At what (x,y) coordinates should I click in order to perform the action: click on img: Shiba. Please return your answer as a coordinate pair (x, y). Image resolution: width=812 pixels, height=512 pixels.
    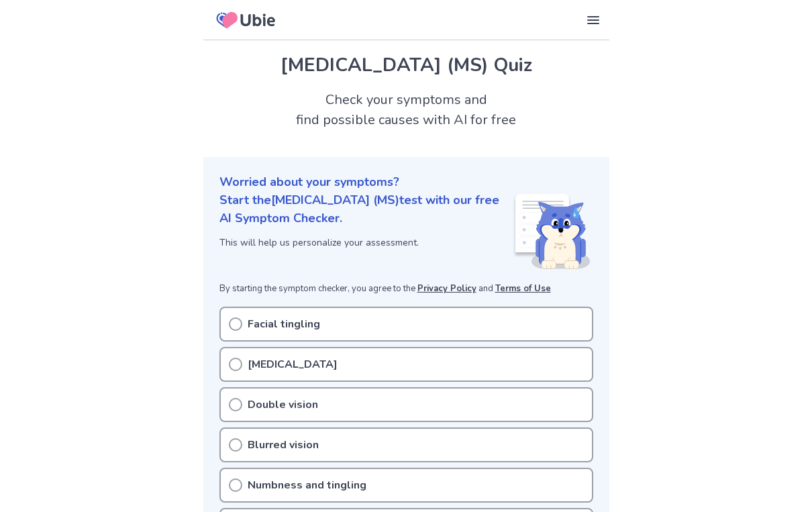
    Looking at the image, I should click on (552, 232).